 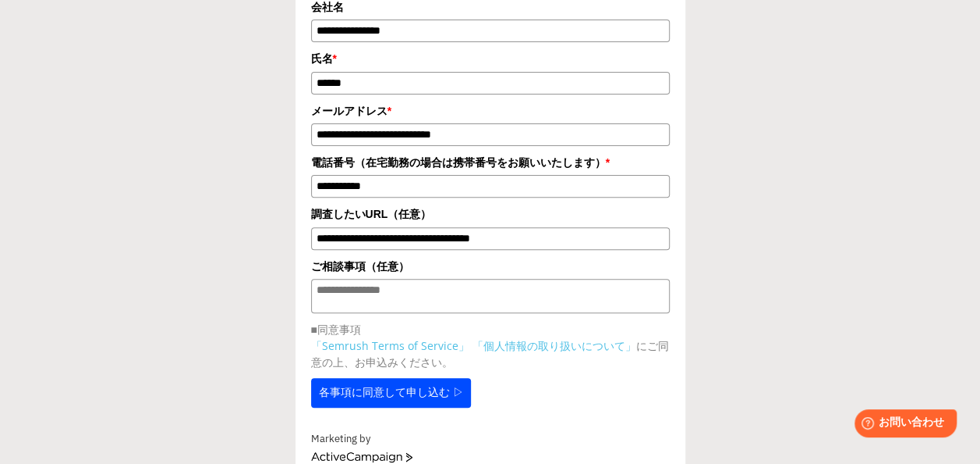 What do you see at coordinates (70, 20) in the screenshot?
I see `span: お問い合わせ` at bounding box center [70, 20].